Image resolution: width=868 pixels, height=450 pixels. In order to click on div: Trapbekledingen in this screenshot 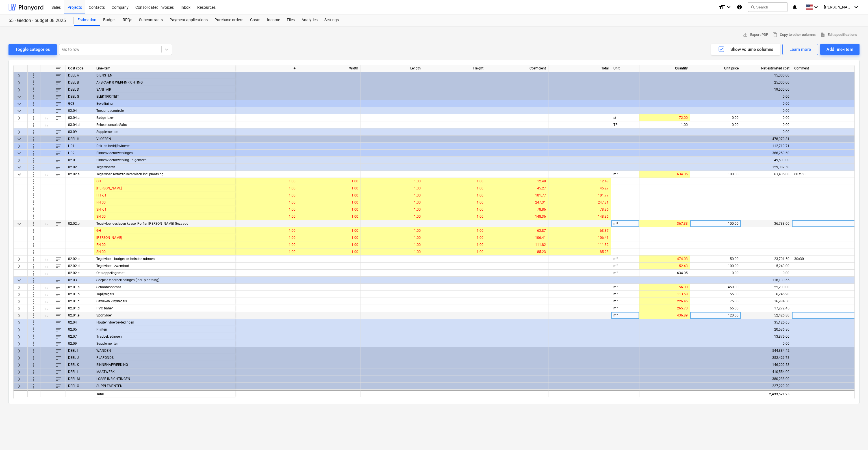, I will do `click(165, 337)`.